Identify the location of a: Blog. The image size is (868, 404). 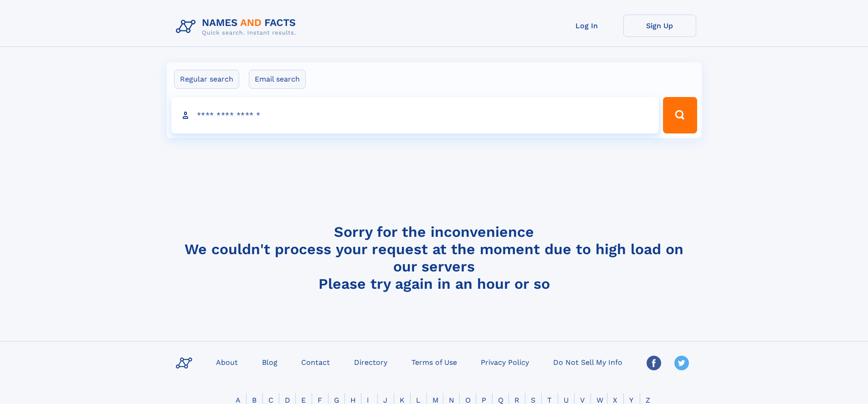
(270, 362).